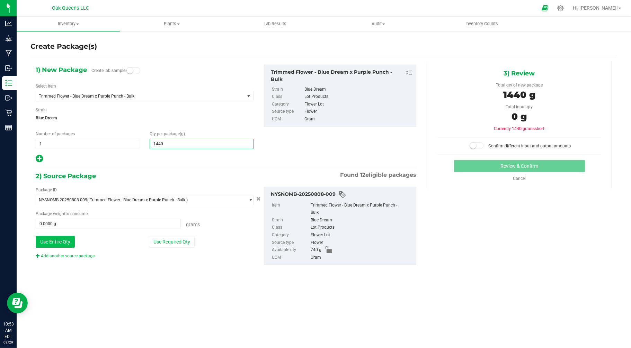 The image size is (631, 348). Describe the element at coordinates (137, 200) in the screenshot. I see `span: ( Trimmed Flower - Blue Dream x Purple Punch - Bulk )` at that location.